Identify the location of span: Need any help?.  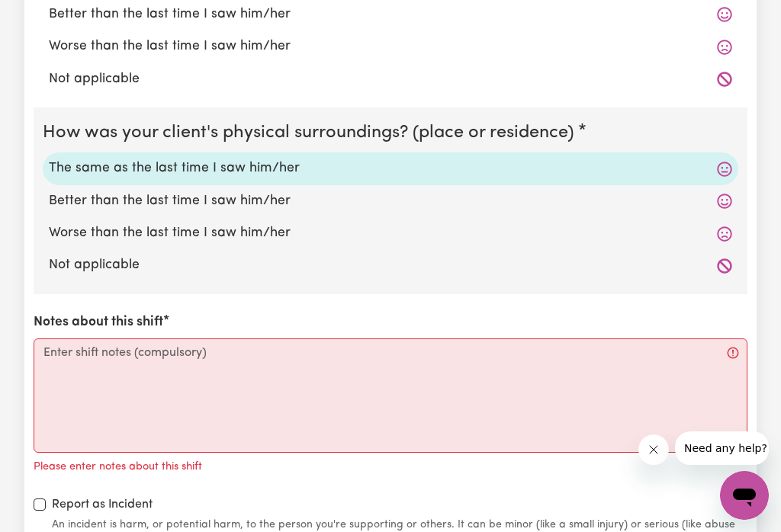
(51, 17).